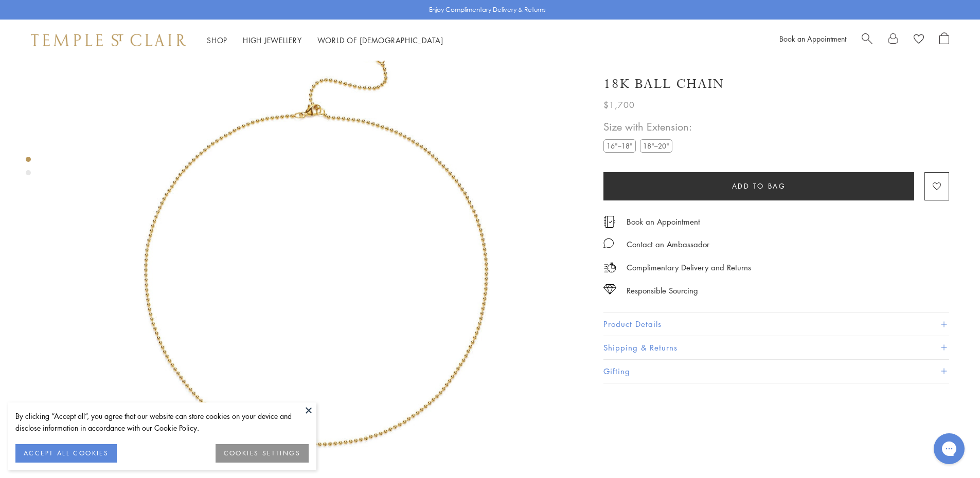  Describe the element at coordinates (620, 145) in the screenshot. I see `label: 16"–18"` at that location.